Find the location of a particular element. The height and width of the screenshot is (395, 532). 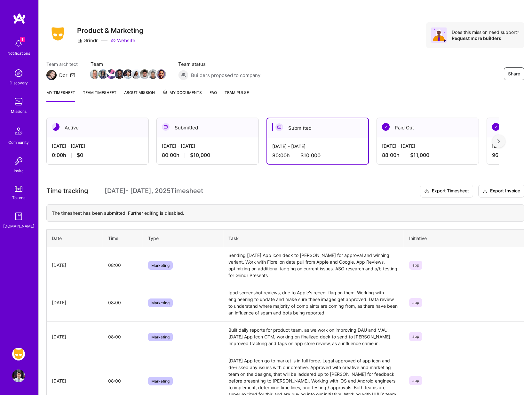

span: Team is located at coordinates (128, 64).